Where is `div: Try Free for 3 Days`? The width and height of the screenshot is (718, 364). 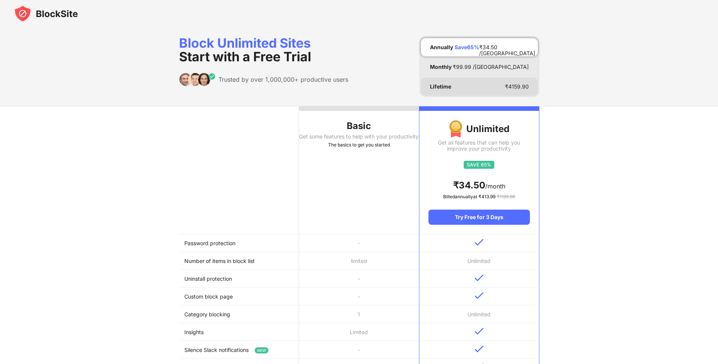 div: Try Free for 3 Days is located at coordinates (479, 217).